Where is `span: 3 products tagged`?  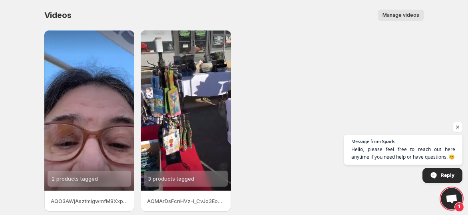
span: 3 products tagged is located at coordinates (171, 179).